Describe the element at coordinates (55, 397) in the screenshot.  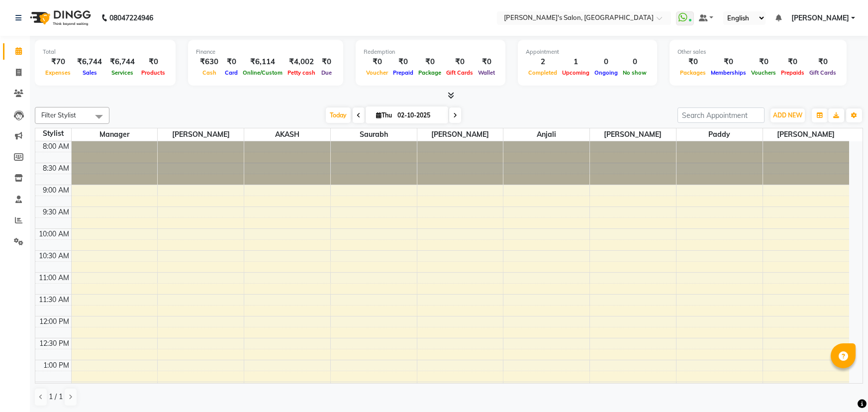
I see `span: 1 / 1` at that location.